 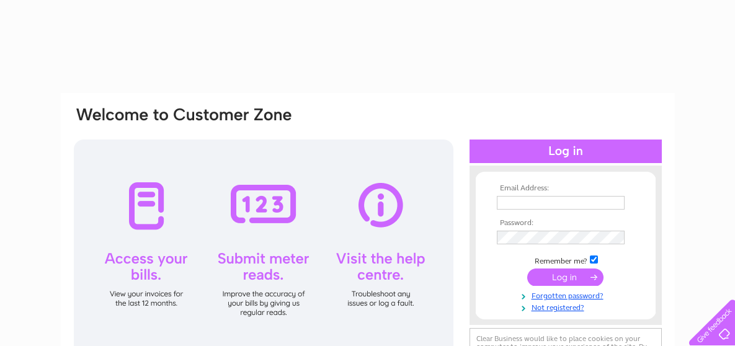 What do you see at coordinates (566, 223) in the screenshot?
I see `th: Password:` at bounding box center [566, 223].